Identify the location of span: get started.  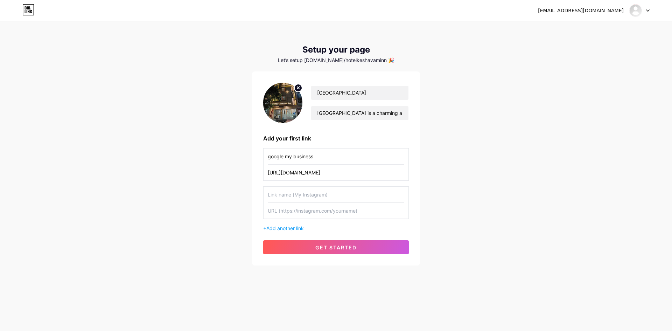
(336, 247).